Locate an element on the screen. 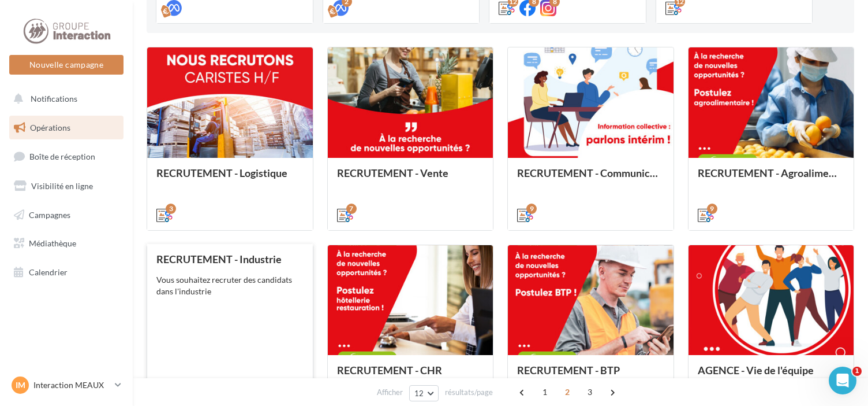 This screenshot has width=868, height=406. span: résultats/page is located at coordinates (468, 392).